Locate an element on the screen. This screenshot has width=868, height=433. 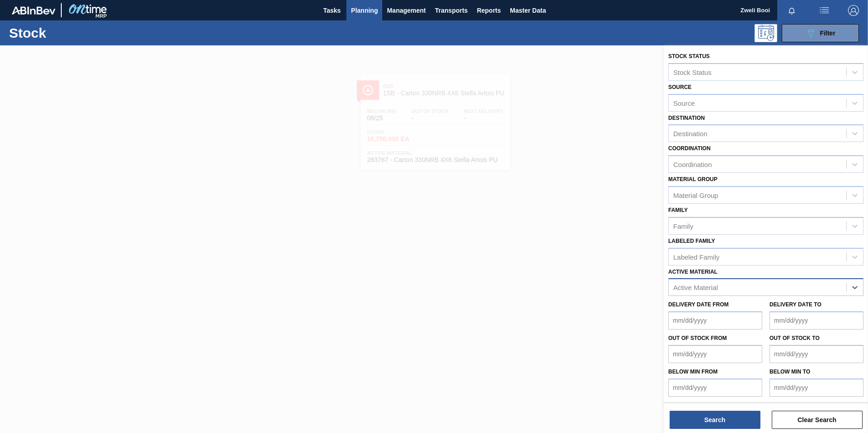
label: Delivery Date to is located at coordinates (795, 305).